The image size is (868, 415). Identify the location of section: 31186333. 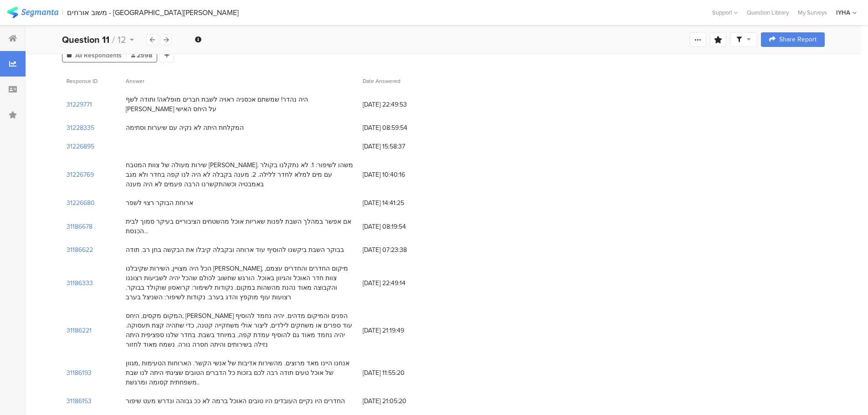
(80, 283).